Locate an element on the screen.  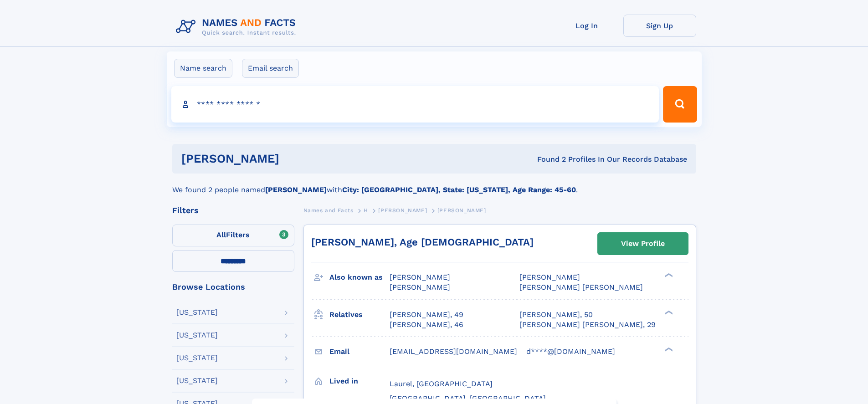
div: Found 2 Profiles In Our Records Database is located at coordinates (548, 159).